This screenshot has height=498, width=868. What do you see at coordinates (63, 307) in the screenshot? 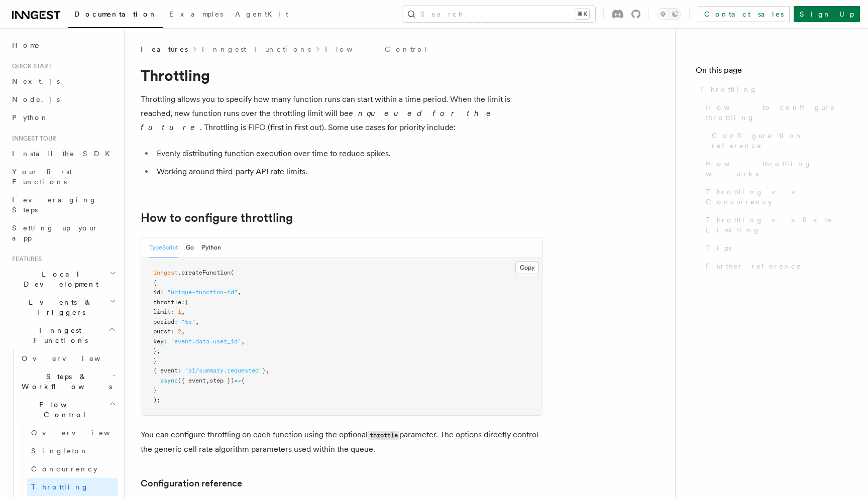
I see `button: Events & Triggers` at bounding box center [63, 307].